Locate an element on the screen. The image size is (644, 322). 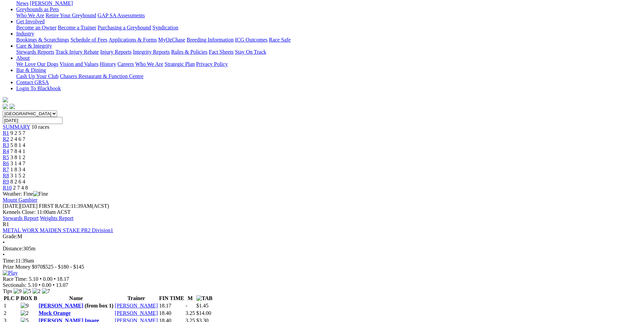
a: Race Safe is located at coordinates (279, 39).